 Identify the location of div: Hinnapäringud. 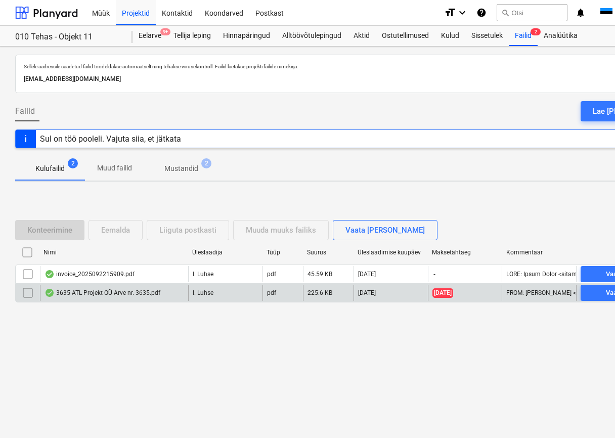
(246, 36).